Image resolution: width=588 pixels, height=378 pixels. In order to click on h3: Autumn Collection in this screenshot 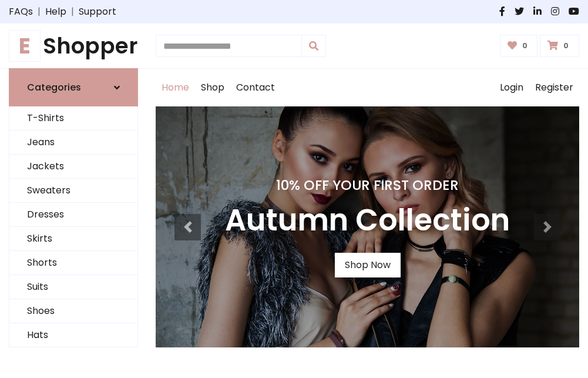, I will do `click(367, 220)`.